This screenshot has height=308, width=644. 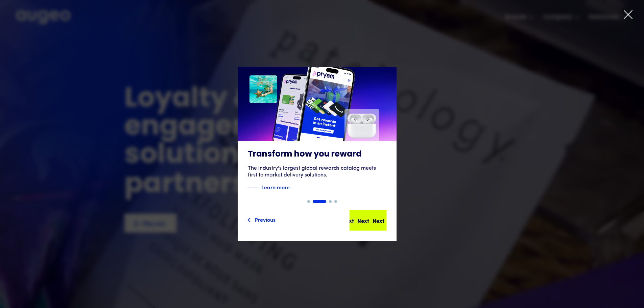 I want to click on a: Transform how you rewardThe industry's largest global rewards catalog meets first to market deliv..., so click(x=317, y=134).